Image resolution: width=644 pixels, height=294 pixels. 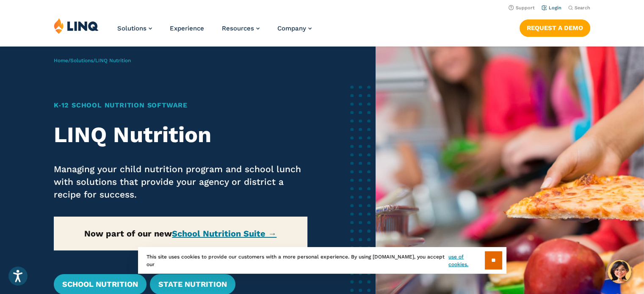 I want to click on a: Experience, so click(x=187, y=28).